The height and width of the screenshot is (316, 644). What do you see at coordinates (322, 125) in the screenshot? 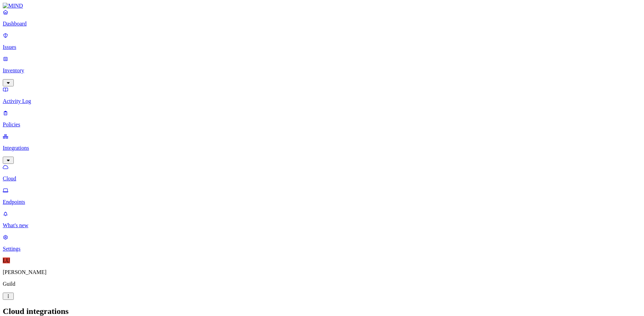
I see `p: Policies` at bounding box center [322, 125].